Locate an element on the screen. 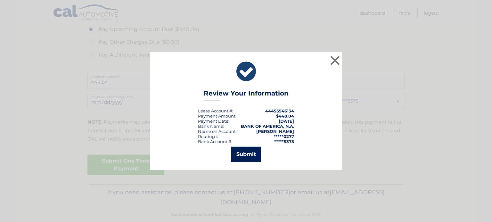 The width and height of the screenshot is (492, 222). div: Bank Name: is located at coordinates (211, 126).